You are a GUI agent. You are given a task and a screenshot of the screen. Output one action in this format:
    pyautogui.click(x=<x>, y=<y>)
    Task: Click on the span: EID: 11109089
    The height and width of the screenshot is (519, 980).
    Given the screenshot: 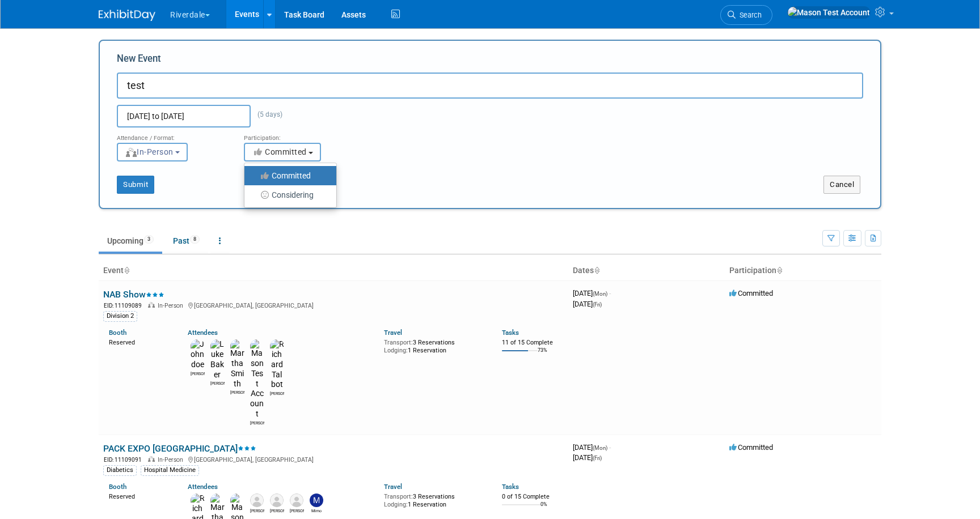 What is the action you would take?
    pyautogui.click(x=125, y=306)
    